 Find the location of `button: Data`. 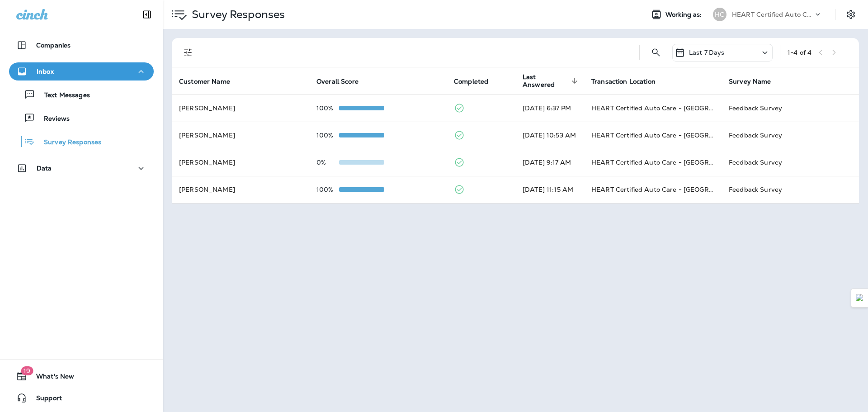

button: Data is located at coordinates (81, 168).